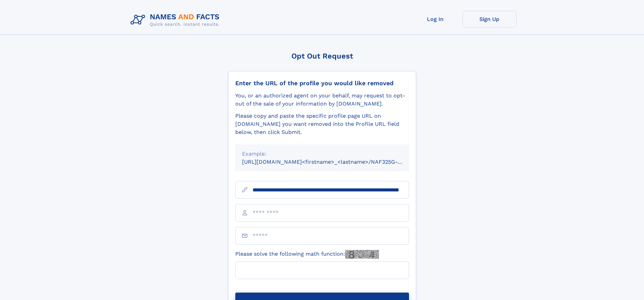  What do you see at coordinates (489, 19) in the screenshot?
I see `a: Sign Up` at bounding box center [489, 19].